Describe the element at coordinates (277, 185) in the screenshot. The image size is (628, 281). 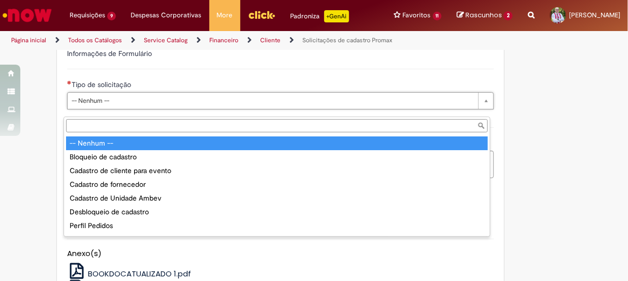
I see `ul: Tipo de solicitação` at that location.